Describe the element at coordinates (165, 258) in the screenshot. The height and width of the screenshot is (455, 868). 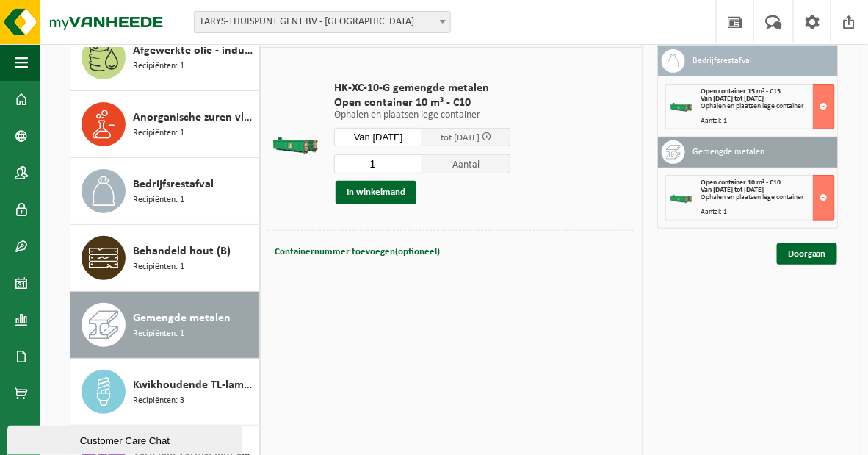
I see `button: Behandeld hout (B) Recipiënten: 1` at that location.